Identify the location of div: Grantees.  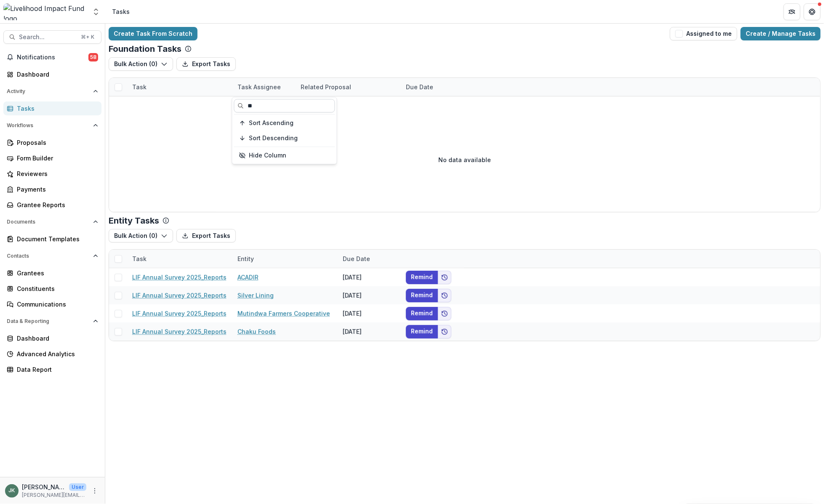
(56, 273).